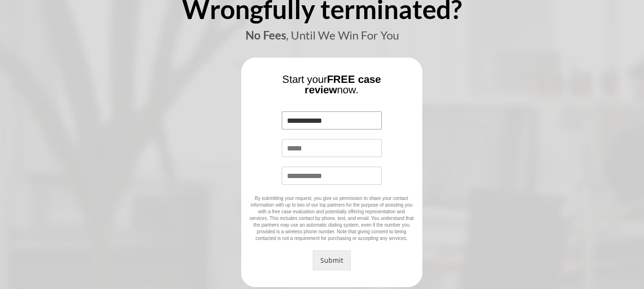 This screenshot has width=644, height=289. Describe the element at coordinates (332, 218) in the screenshot. I see `span: By submitting your request, you give us permission to share your contact information with up to t...` at that location.